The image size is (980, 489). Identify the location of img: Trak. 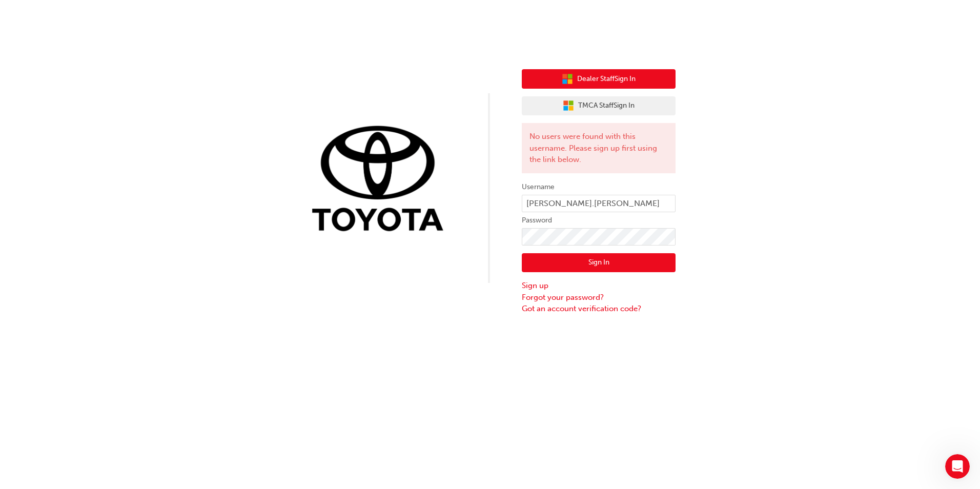
(381, 180).